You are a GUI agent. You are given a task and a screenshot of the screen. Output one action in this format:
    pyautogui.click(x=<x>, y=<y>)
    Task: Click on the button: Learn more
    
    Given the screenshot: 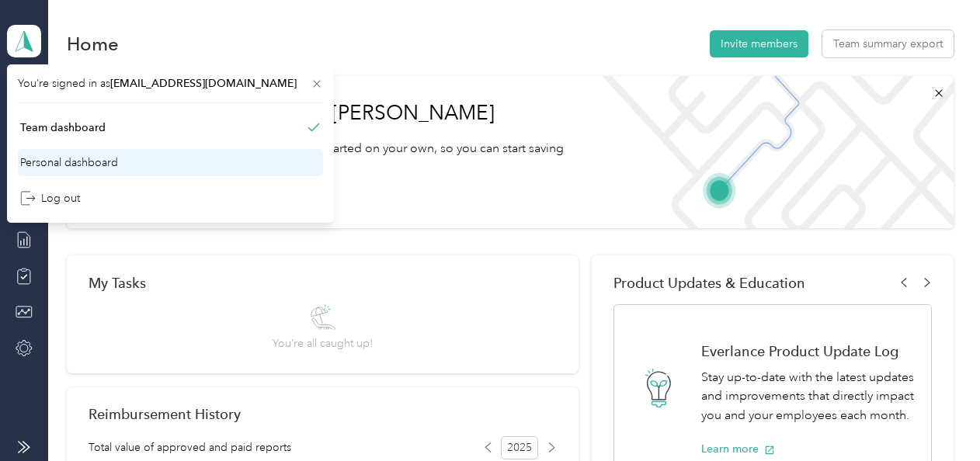 What is the action you would take?
    pyautogui.click(x=738, y=448)
    